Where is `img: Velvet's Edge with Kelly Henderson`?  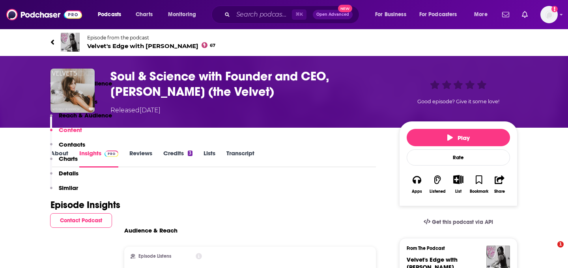
img: Velvet's Edge with Kelly Henderson is located at coordinates (70, 42).